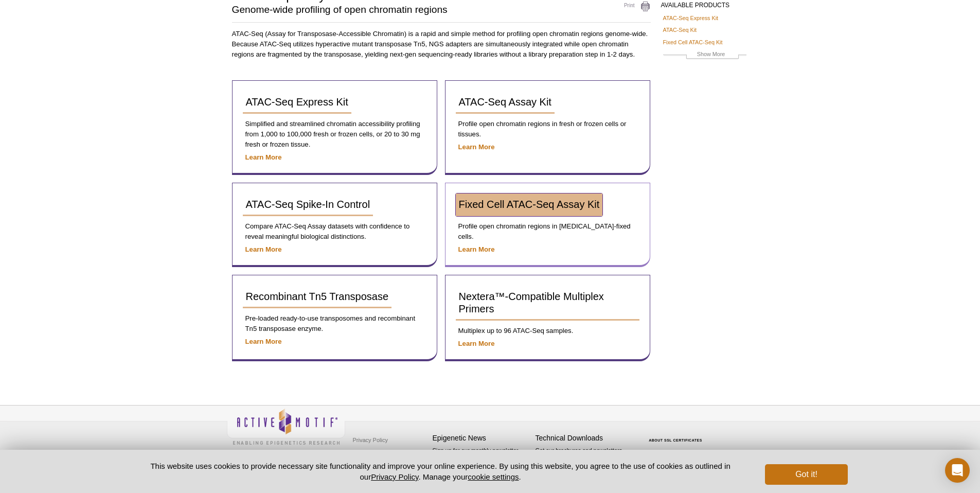 Image resolution: width=980 pixels, height=493 pixels. I want to click on span: Recombinant Tn5 Transposase, so click(317, 297).